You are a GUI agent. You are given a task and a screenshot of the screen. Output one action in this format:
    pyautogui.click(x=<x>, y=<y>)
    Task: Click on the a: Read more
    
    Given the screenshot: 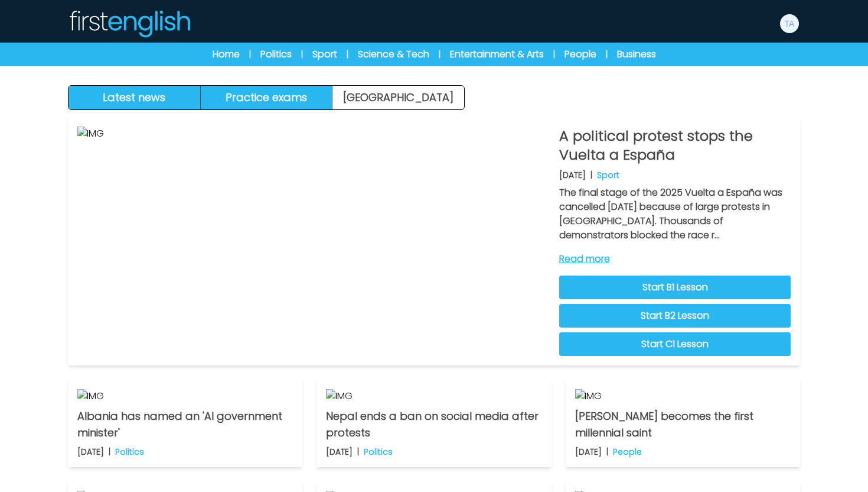 What is the action you would take?
    pyautogui.click(x=675, y=259)
    